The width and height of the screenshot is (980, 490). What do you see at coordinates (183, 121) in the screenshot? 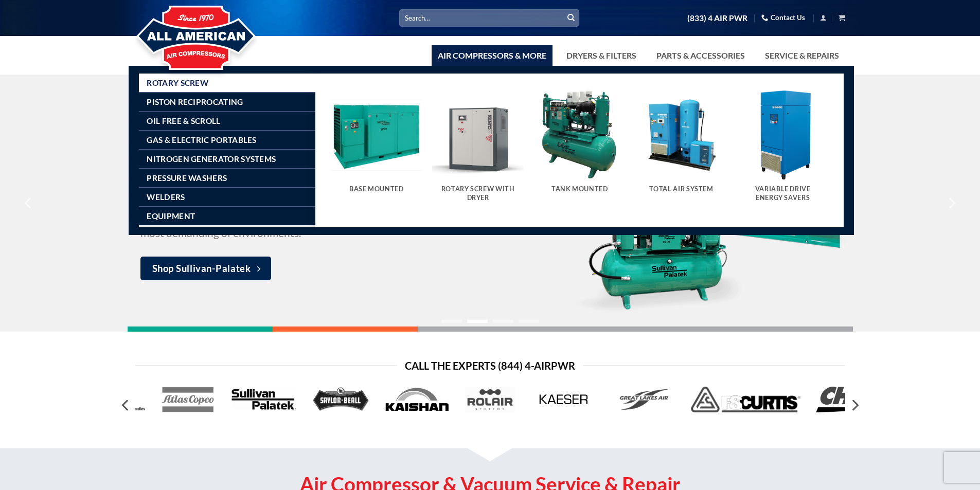
I see `span: Oil Free & Scroll` at bounding box center [183, 121].